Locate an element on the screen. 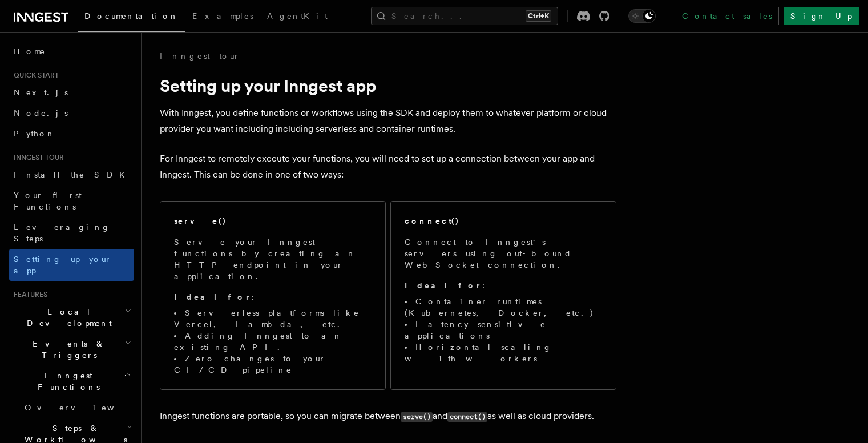 The height and width of the screenshot is (443, 868). a: Examples is located at coordinates (222, 17).